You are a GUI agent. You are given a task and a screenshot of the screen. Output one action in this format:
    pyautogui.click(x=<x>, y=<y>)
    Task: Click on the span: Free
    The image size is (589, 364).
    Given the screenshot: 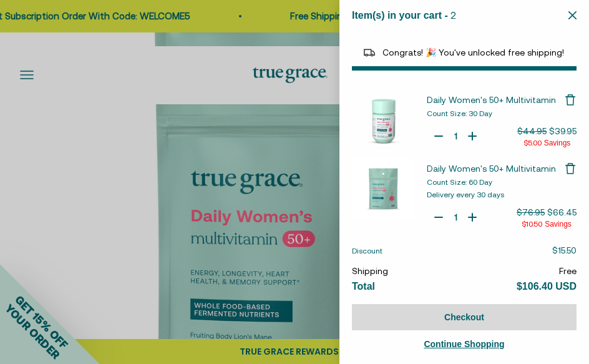 What is the action you would take?
    pyautogui.click(x=568, y=271)
    